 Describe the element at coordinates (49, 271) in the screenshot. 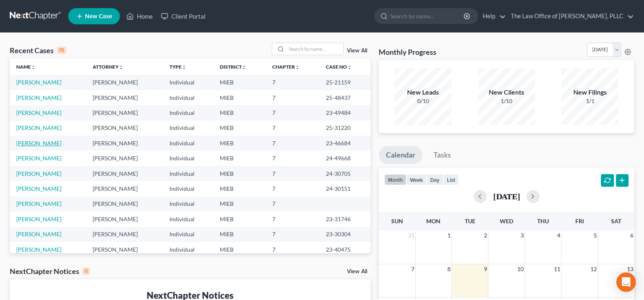

I see `div: NextChapter Notices` at that location.